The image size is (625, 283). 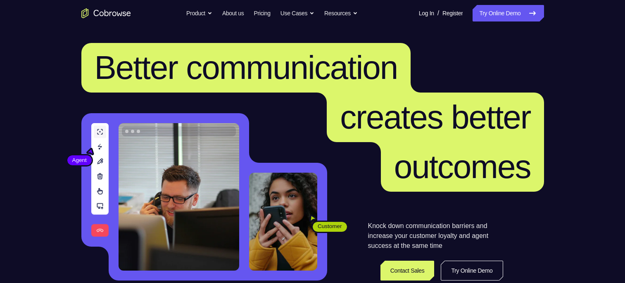 I want to click on a: Contact Sales, so click(x=407, y=271).